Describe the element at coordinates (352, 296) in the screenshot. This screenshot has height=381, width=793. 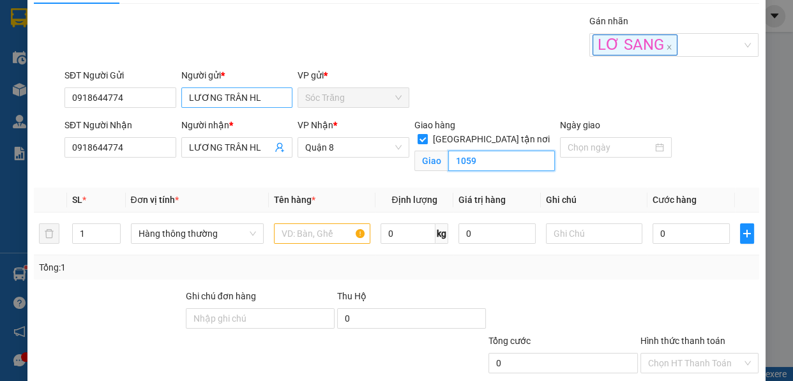
I see `span: Thu Hộ` at that location.